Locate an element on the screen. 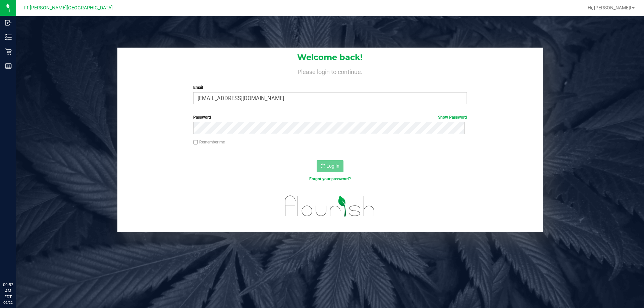 This screenshot has width=644, height=308. label: Remember me is located at coordinates (209, 142).